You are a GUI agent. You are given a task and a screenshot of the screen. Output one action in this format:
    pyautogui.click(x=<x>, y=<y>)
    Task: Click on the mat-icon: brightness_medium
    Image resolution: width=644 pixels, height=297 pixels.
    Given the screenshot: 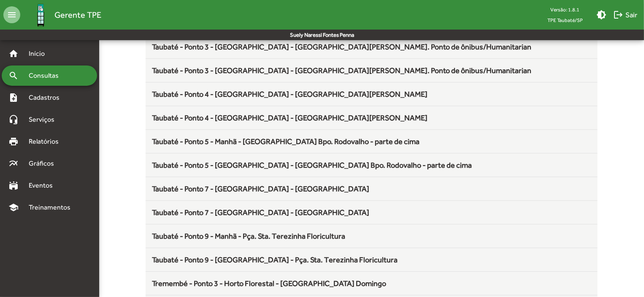 What is the action you would take?
    pyautogui.click(x=602, y=15)
    